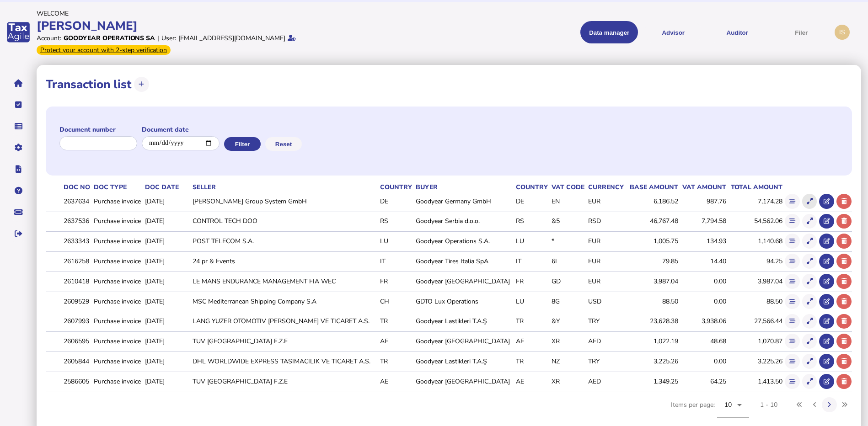  Describe the element at coordinates (284, 361) in the screenshot. I see `td: DHL WORLDWIDE EXPRESS TASIMACILIK VE TICARET A.S.` at that location.